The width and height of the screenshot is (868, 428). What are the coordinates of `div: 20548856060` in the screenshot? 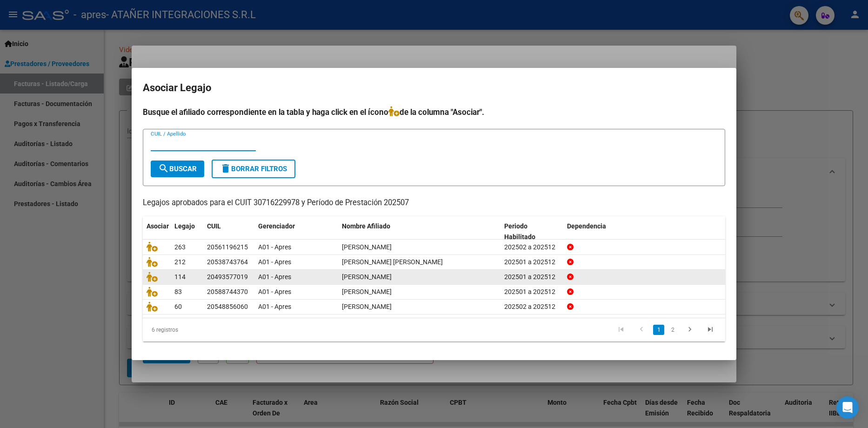 It's located at (227, 307).